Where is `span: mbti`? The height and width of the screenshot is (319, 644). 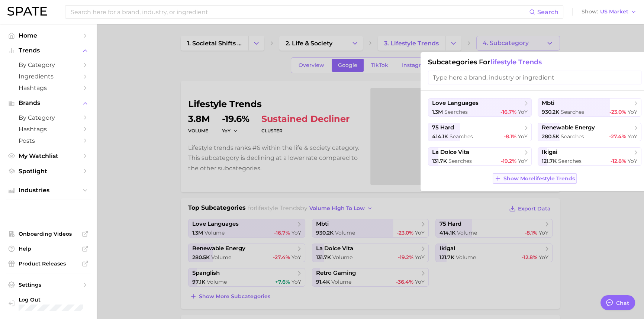 span: mbti is located at coordinates (548, 103).